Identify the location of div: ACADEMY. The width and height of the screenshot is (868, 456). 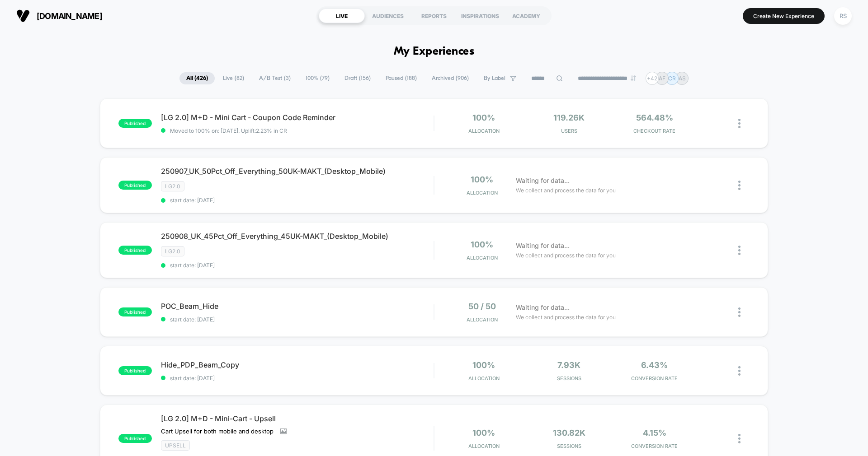
(526, 16).